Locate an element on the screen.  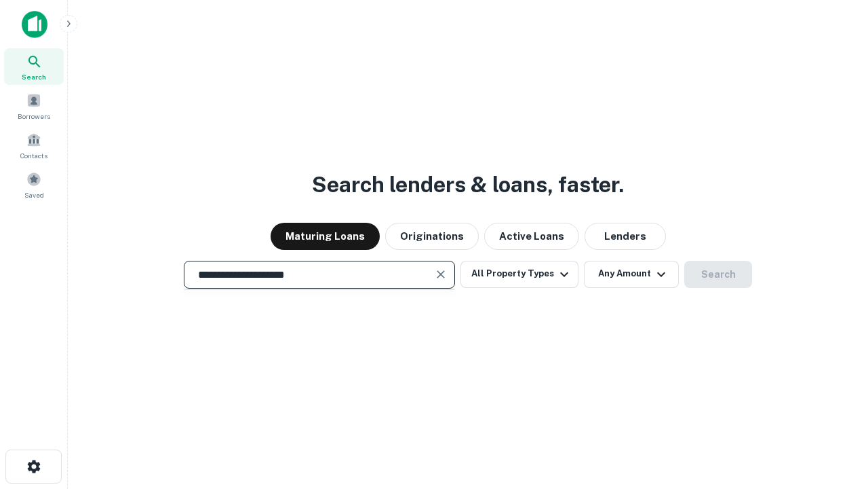
span: Borrowers is located at coordinates (34, 116).